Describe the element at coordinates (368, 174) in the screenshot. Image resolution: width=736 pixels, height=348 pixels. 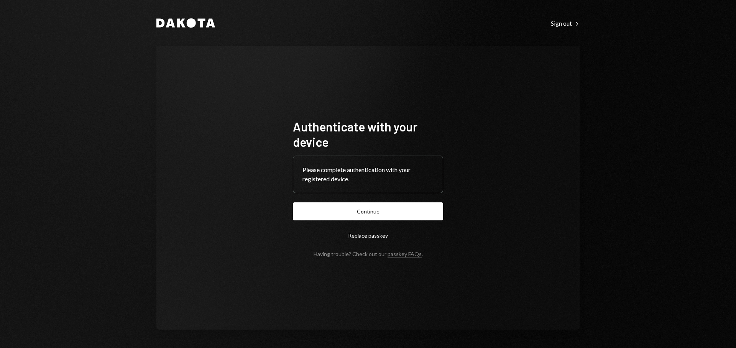
I see `div: Please complete authentication with your registered device.` at that location.